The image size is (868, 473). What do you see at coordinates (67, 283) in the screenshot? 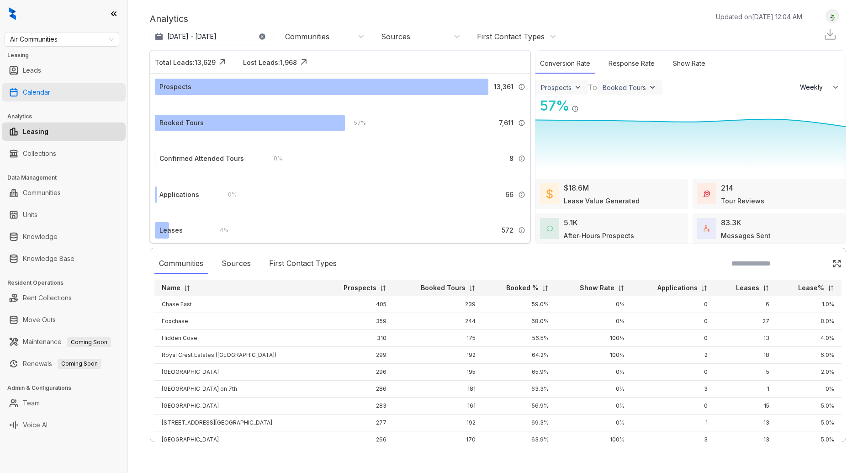
I see `h3: Resident Operations` at bounding box center [67, 283].